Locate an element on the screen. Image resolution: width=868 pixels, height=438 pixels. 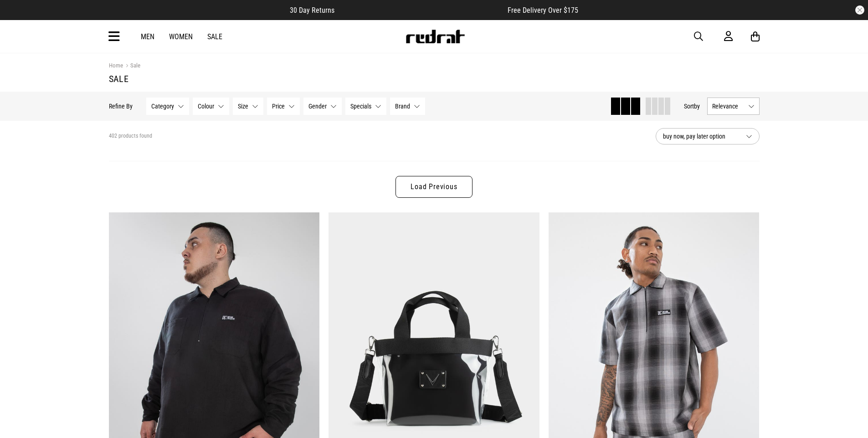
span: Free Delivery Over $175 is located at coordinates (543, 10).